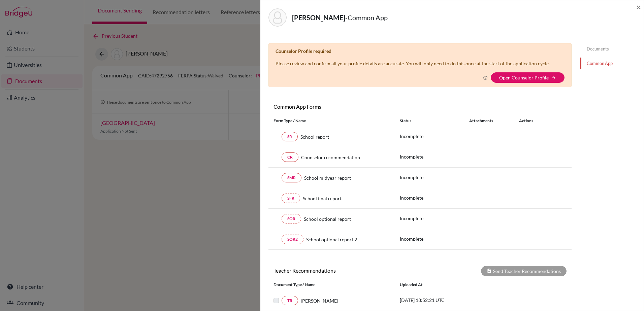 This screenshot has height=311, width=644. What do you see at coordinates (290, 157) in the screenshot?
I see `a: CR` at bounding box center [290, 157].